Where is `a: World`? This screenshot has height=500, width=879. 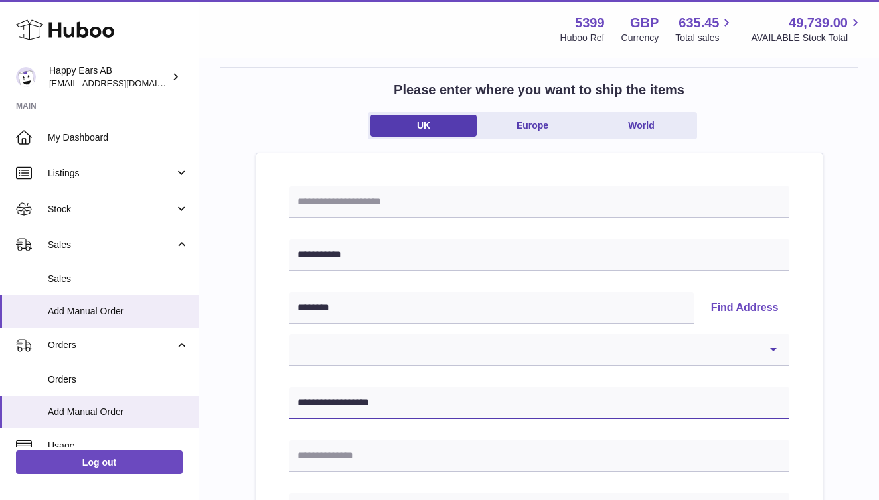 a: World is located at coordinates (641, 125).